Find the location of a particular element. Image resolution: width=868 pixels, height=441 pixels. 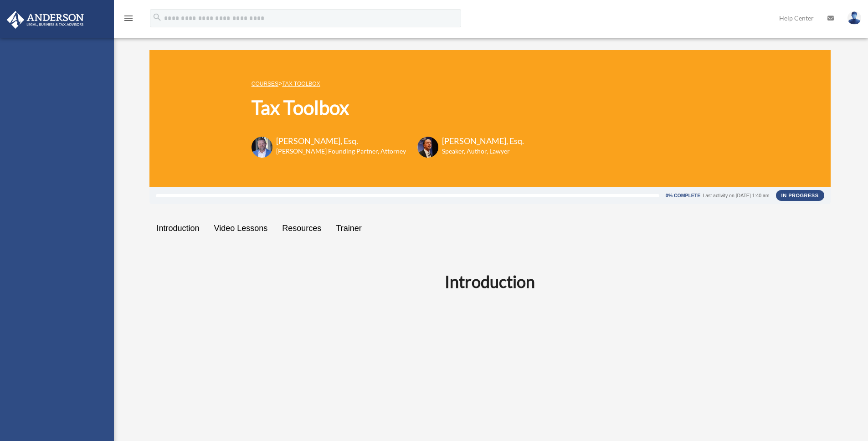

a: Introduction is located at coordinates (178, 228).